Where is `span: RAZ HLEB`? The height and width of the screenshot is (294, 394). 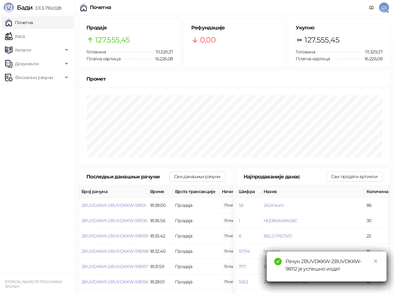 span: RAZ HLEB is located at coordinates (274, 266).